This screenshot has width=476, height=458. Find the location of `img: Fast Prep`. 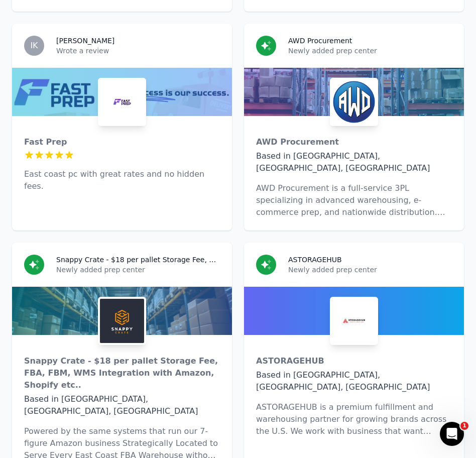

img: Fast Prep is located at coordinates (122, 102).